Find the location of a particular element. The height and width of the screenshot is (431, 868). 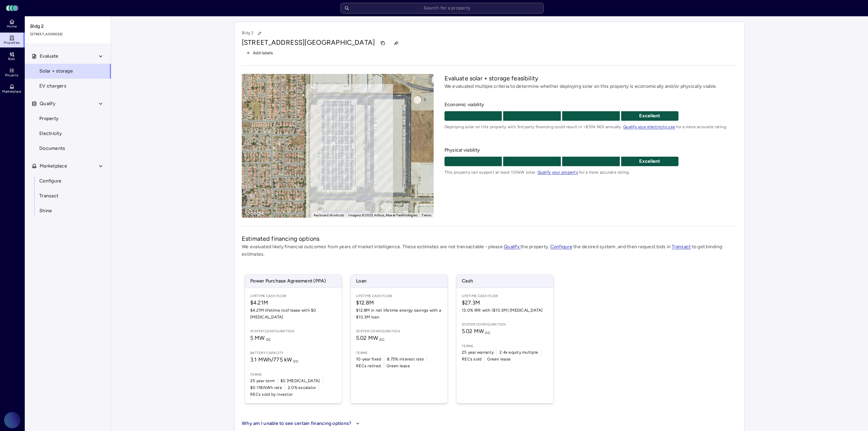

a: Power Purchase Agreement (PPA)Lifetime Cash Flow$4.21M$4.21M lifetime roof lease with $0 [MEDICAL... is located at coordinates (293, 339).